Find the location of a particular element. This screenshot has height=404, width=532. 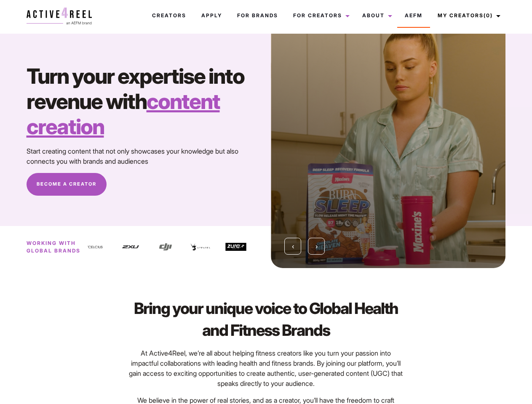

span: Previous is located at coordinates (293, 246).